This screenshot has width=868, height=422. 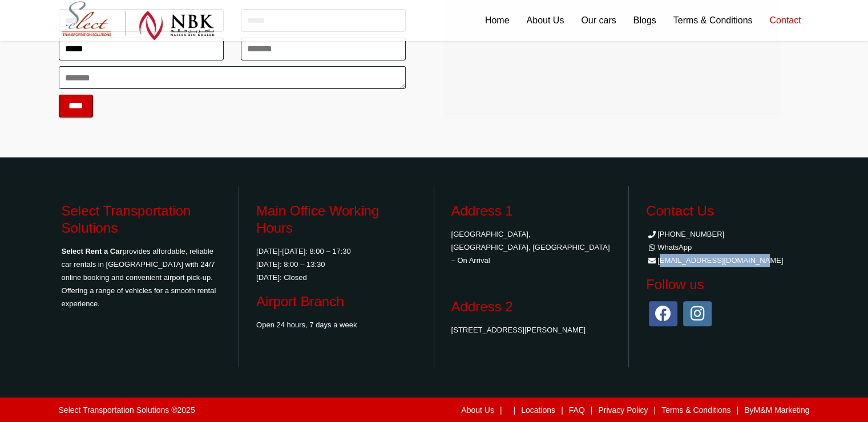 I want to click on div: By, so click(x=540, y=410).